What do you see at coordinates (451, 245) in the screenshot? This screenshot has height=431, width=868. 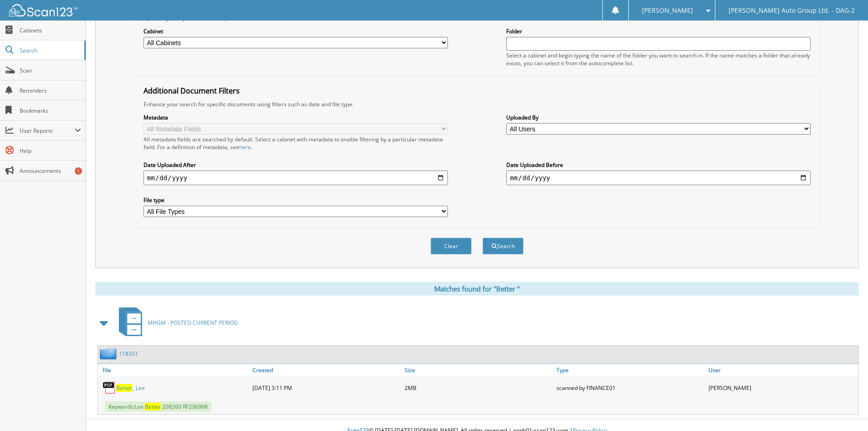 I see `button: Clear` at bounding box center [451, 245].